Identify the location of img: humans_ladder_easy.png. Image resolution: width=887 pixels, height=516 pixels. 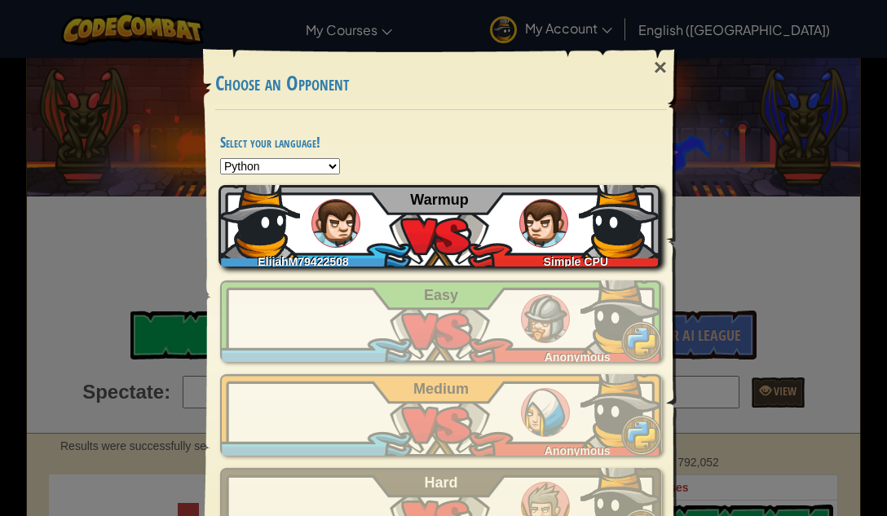
(546, 319).